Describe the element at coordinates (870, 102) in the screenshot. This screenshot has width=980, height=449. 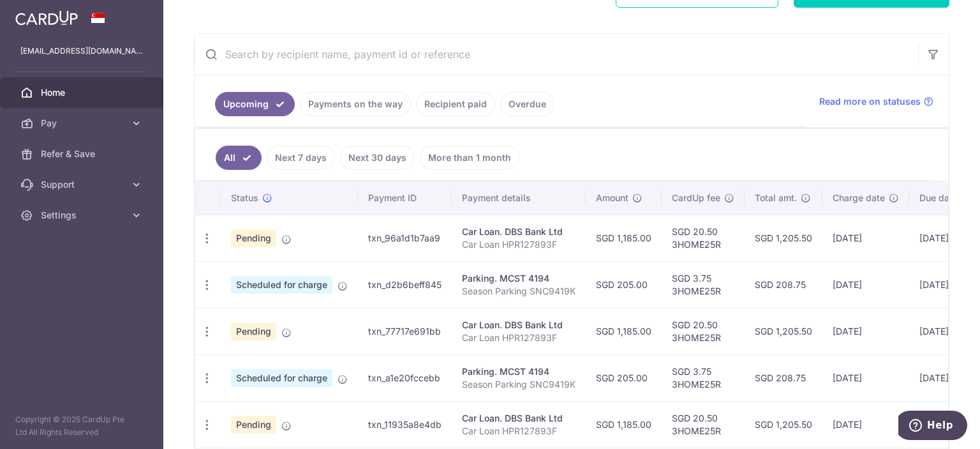
I see `span: Read more on statuses` at that location.